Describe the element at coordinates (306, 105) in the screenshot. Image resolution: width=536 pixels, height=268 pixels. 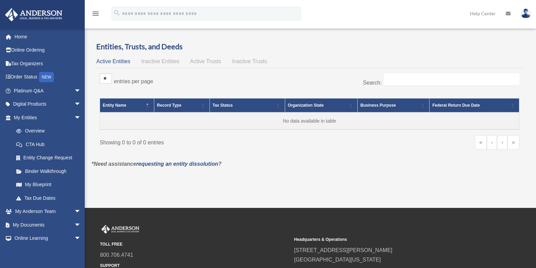
I see `span: Organization State` at that location.